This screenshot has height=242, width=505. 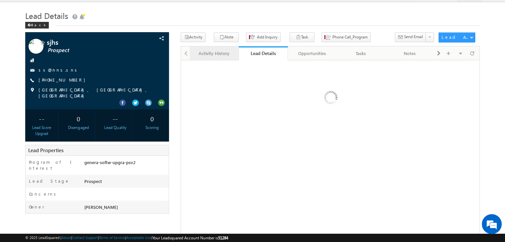 I want to click on div: Opportunities, so click(x=312, y=53).